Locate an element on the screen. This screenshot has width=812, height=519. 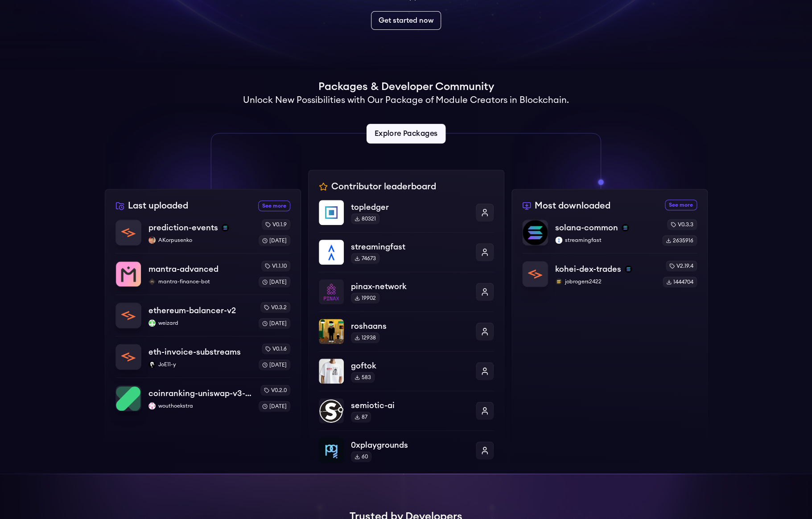
img: prediction-events is located at coordinates (128, 233).